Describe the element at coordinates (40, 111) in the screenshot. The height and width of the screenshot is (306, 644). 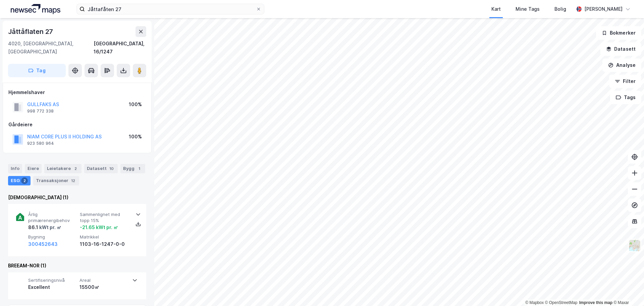
I see `div: 998 772 338` at that location.